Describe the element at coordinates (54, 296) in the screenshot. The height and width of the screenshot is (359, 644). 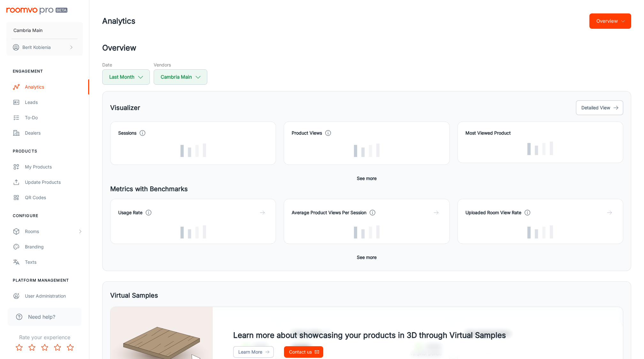
I see `div: User Administration` at that location.